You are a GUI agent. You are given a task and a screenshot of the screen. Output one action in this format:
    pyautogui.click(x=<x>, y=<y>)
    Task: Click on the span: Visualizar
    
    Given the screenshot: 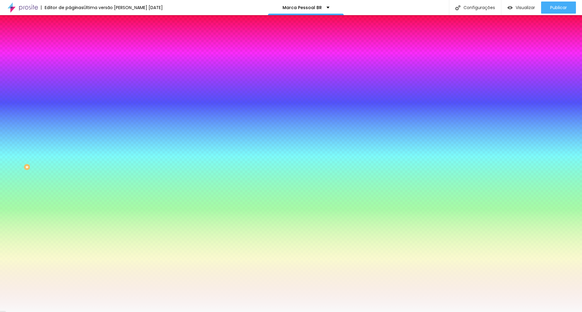 What is the action you would take?
    pyautogui.click(x=525, y=8)
    